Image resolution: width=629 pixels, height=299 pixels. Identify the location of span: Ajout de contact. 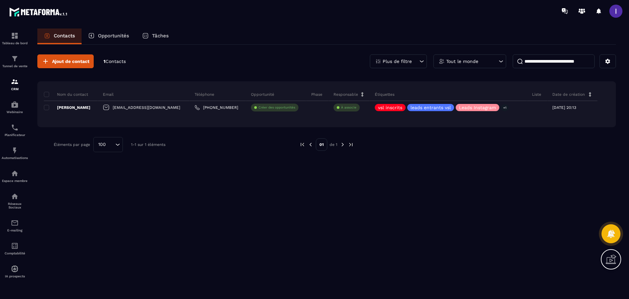
(71, 61).